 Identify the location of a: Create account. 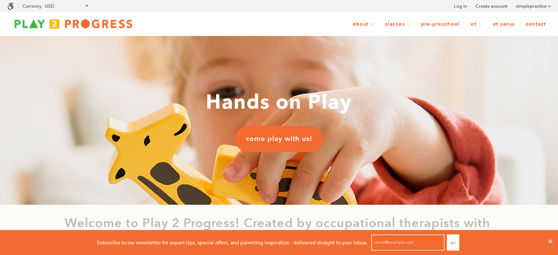
(492, 6).